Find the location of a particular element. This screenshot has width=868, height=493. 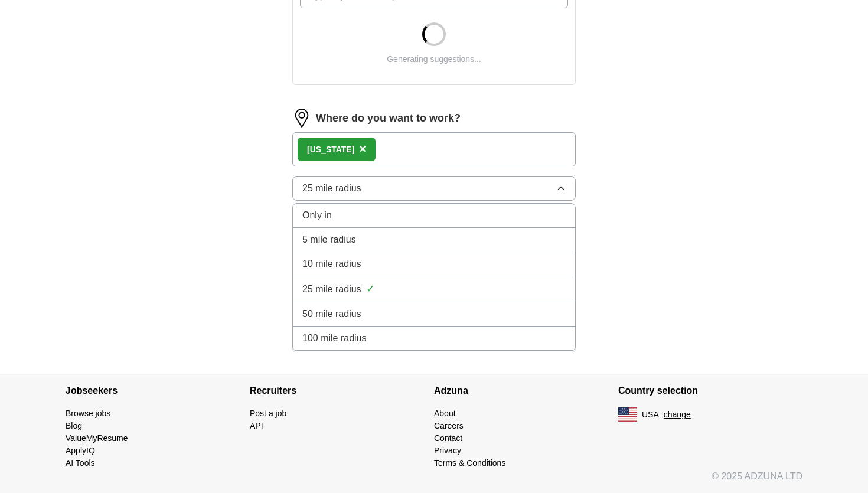

a: Privacy is located at coordinates (447, 451).